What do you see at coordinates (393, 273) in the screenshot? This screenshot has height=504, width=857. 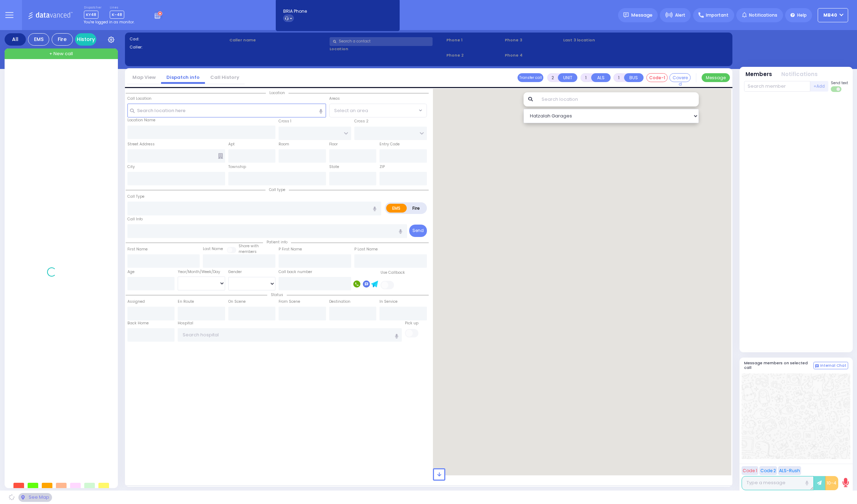 I see `label: Use Callback` at bounding box center [393, 273].